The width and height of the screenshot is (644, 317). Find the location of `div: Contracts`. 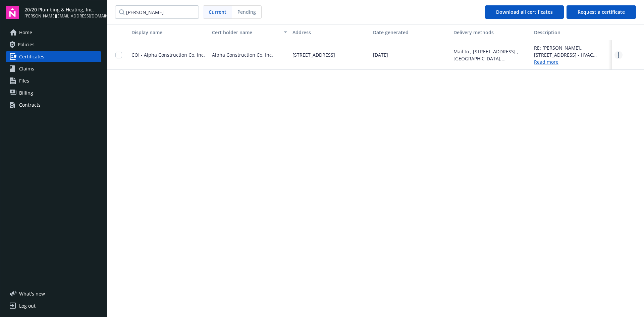

div: Contracts is located at coordinates (30, 105).